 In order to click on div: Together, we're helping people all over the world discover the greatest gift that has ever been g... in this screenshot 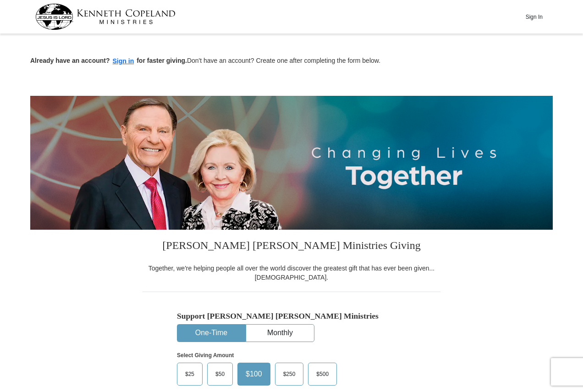, I will do `click(292, 273)`.